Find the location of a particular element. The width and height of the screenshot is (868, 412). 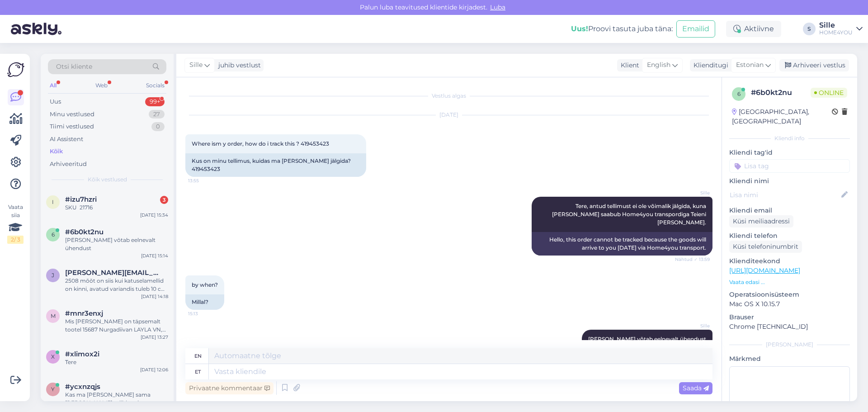

span: 13:55 is located at coordinates (205, 180).